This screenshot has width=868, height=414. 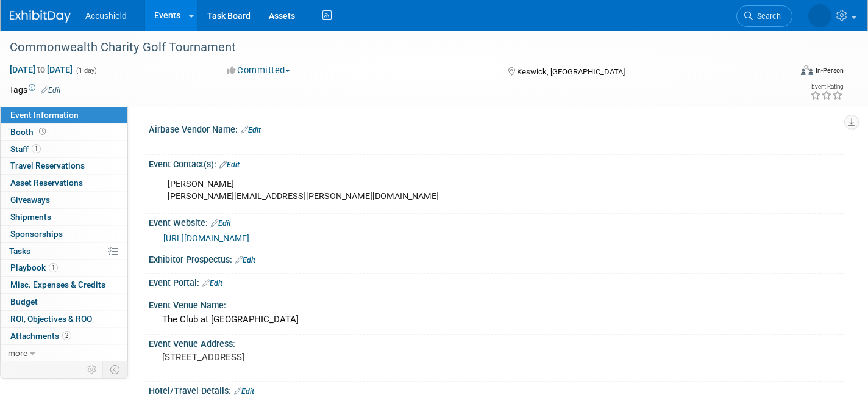 I want to click on span: Booth, so click(x=29, y=132).